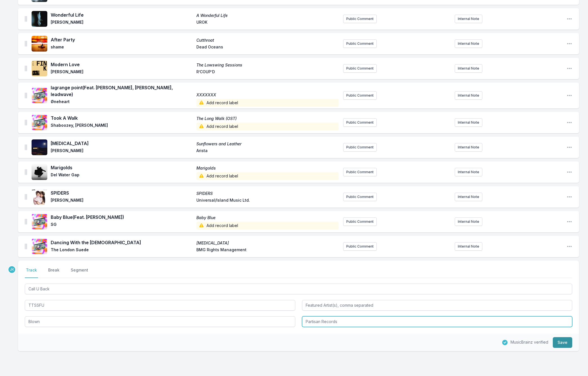  I want to click on span: A Wonderful Life, so click(267, 15).